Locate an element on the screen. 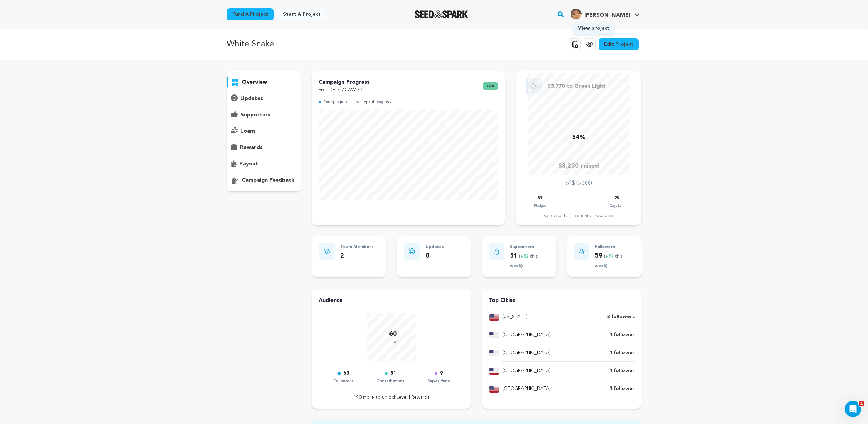  button: campaign feedback is located at coordinates (264, 180).